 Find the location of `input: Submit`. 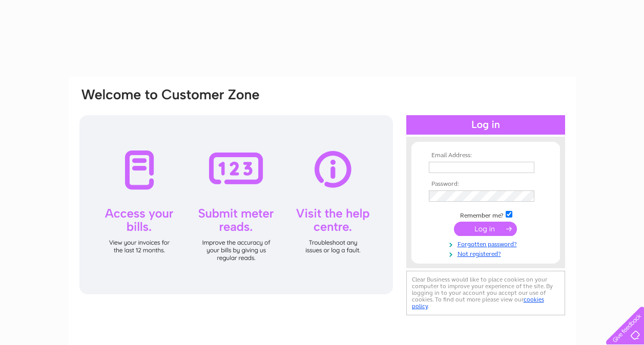

input: Submit is located at coordinates (486, 229).